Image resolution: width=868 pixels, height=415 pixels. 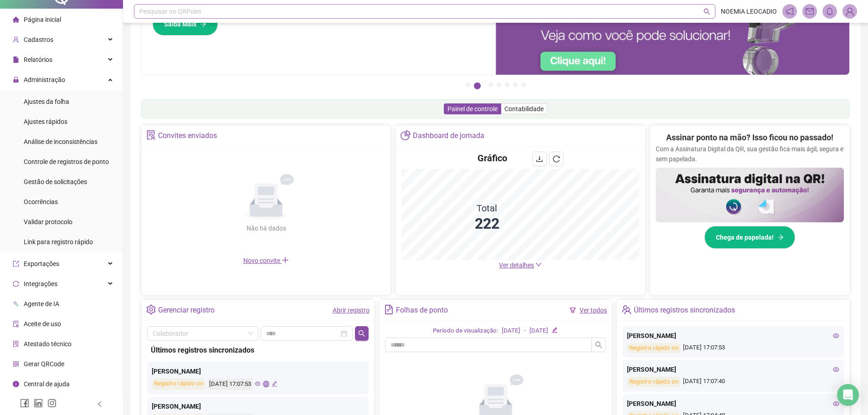 I want to click on span: qrcode, so click(x=16, y=363).